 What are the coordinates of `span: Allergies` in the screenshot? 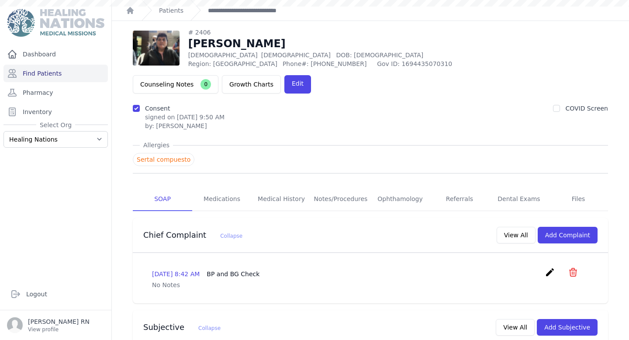 It's located at (156, 145).